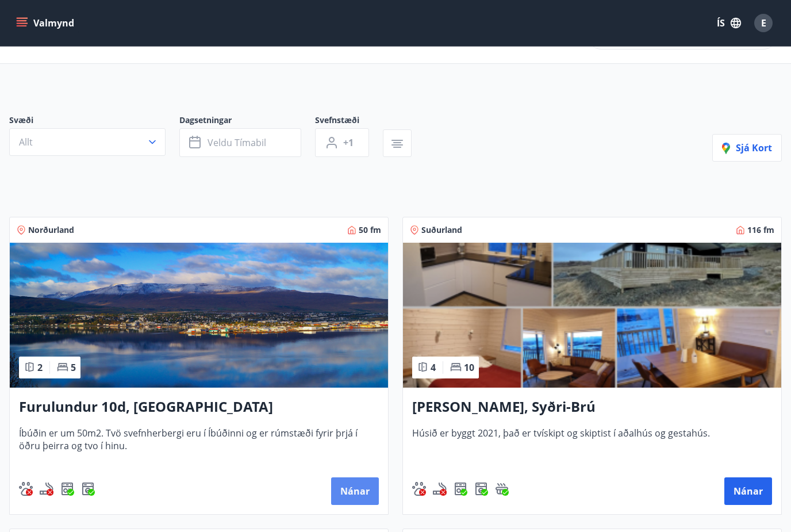  I want to click on button: Allt, so click(87, 142).